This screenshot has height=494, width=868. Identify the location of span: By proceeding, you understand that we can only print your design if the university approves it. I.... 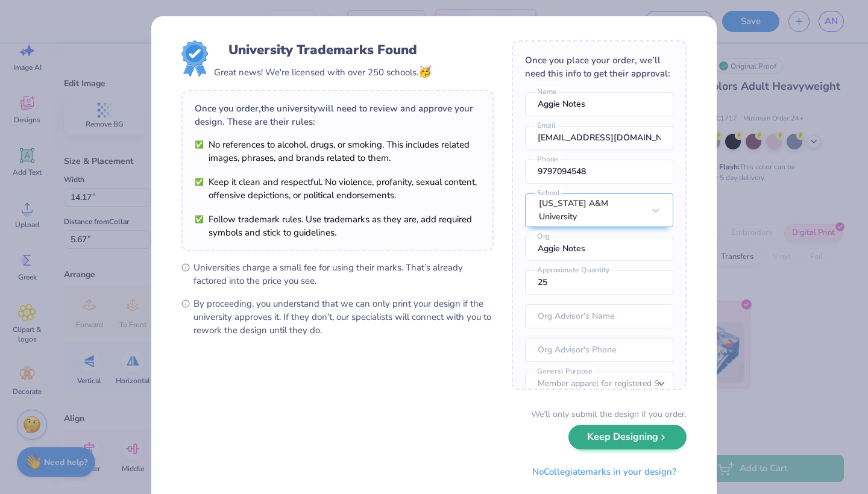
(343, 317).